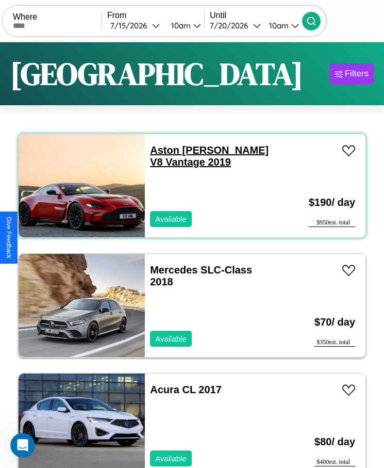 The image size is (384, 468). What do you see at coordinates (256, 15) in the screenshot?
I see `label: Until` at bounding box center [256, 15].